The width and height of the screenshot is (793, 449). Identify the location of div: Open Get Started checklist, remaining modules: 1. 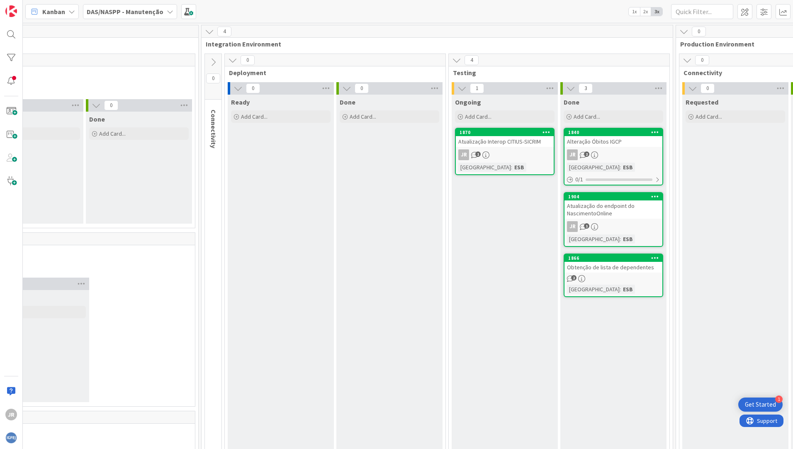
(760, 404).